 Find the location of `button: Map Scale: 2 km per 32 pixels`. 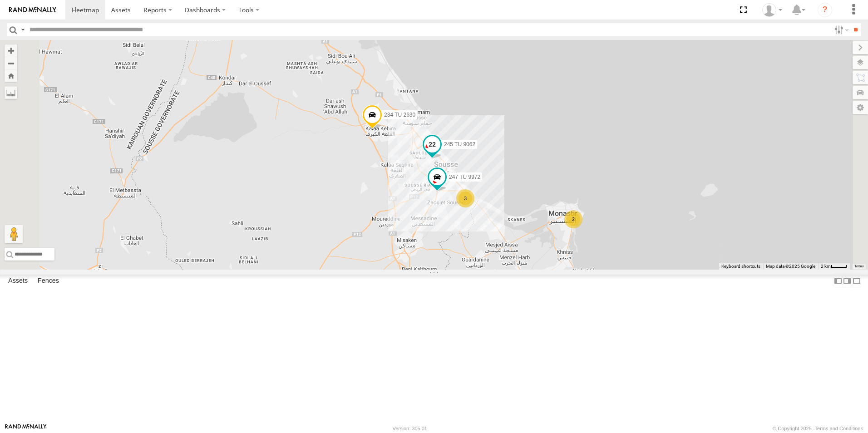

button: Map Scale: 2 km per 32 pixels is located at coordinates (834, 266).